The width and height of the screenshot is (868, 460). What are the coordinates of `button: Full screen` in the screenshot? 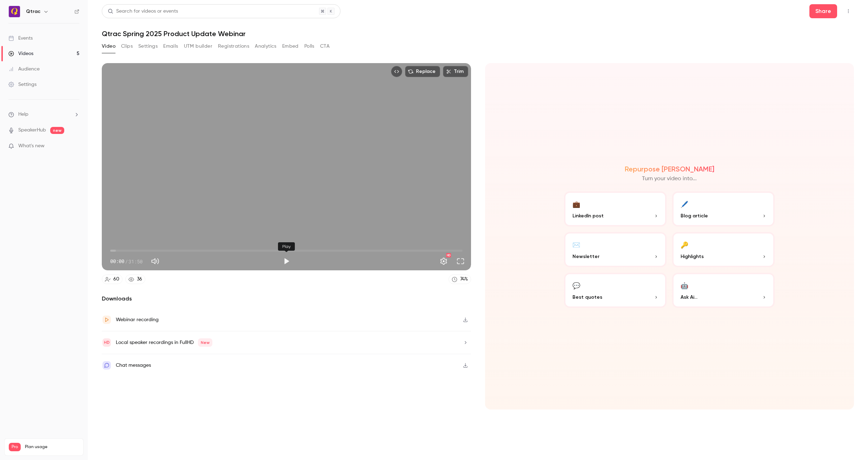 It's located at (460, 261).